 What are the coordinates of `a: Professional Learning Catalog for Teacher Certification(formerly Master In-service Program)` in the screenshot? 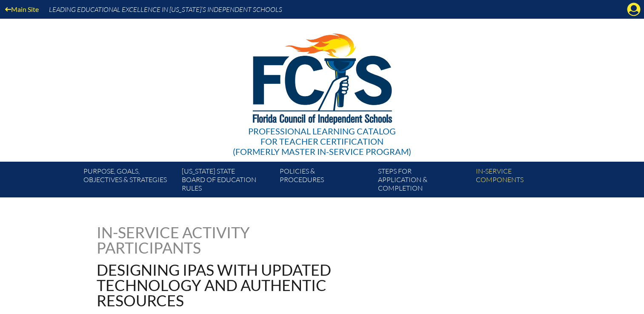 It's located at (322, 88).